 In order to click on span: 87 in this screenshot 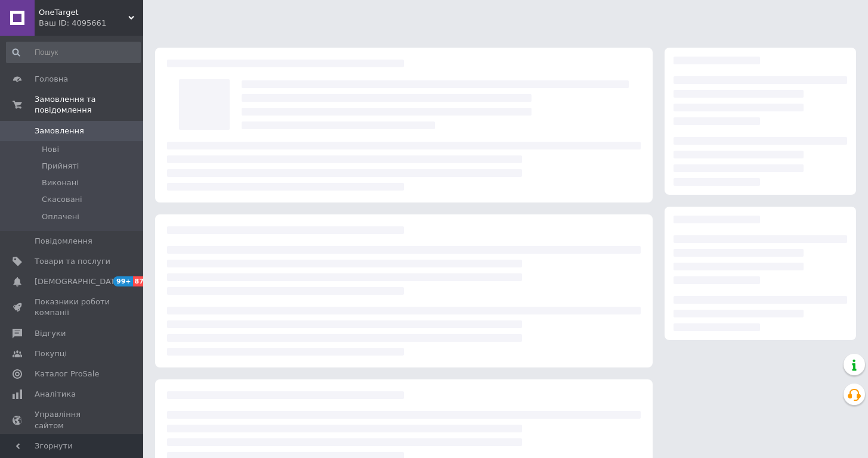, I will do `click(139, 281)`.